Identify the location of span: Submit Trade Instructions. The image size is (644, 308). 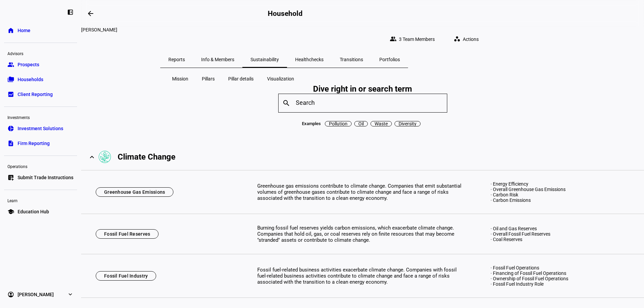
(45, 178).